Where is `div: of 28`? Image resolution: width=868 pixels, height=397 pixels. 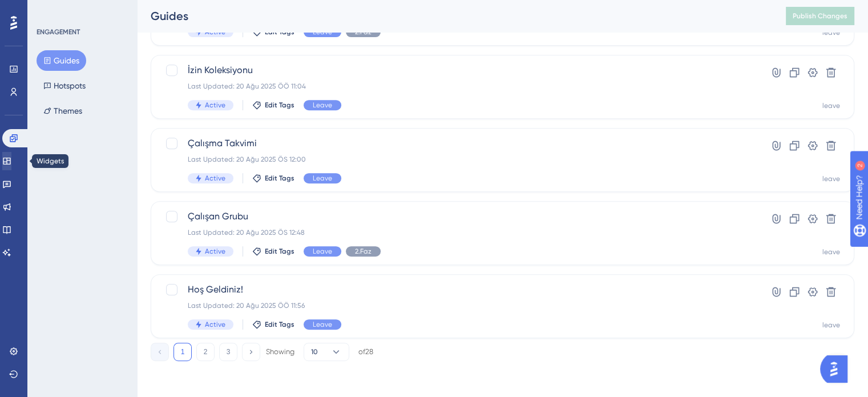
div: of 28 is located at coordinates (366, 352).